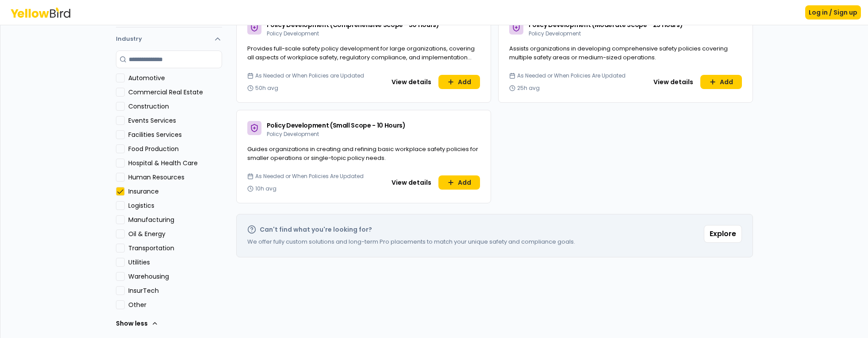  Describe the element at coordinates (309, 76) in the screenshot. I see `span: As Needed or When Policies are Updated` at that location.